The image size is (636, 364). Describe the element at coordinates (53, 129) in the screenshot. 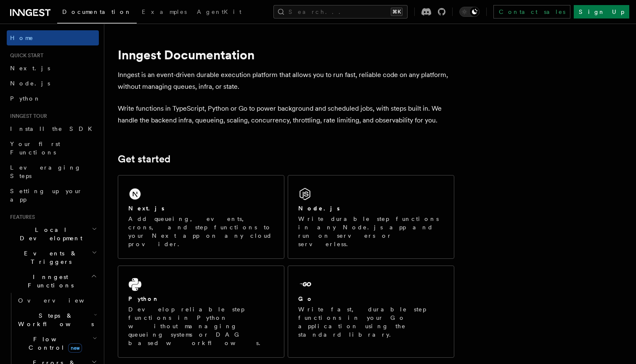

I see `span: Install the SDK` at that location.